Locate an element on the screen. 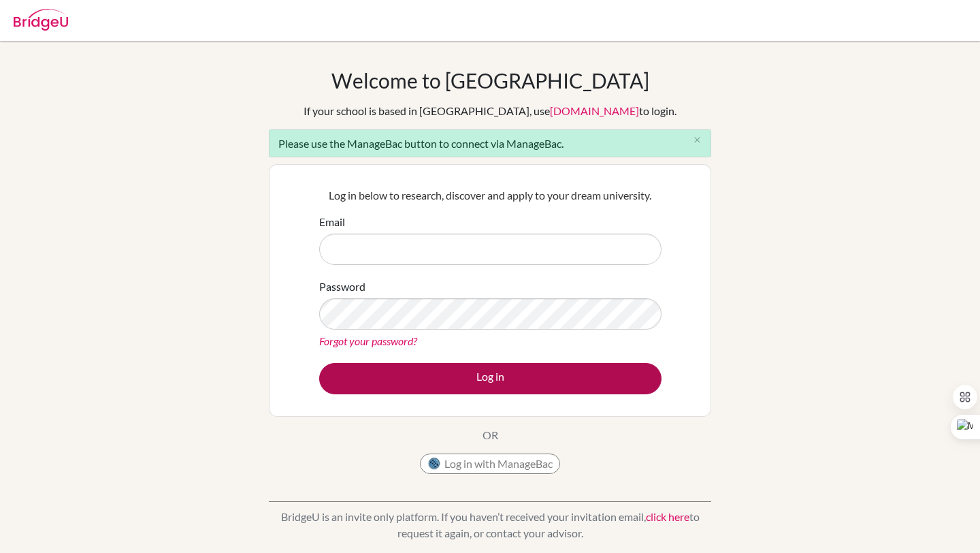  div: Please use the ManageBac button to connect via ManageBac. is located at coordinates (490, 143).